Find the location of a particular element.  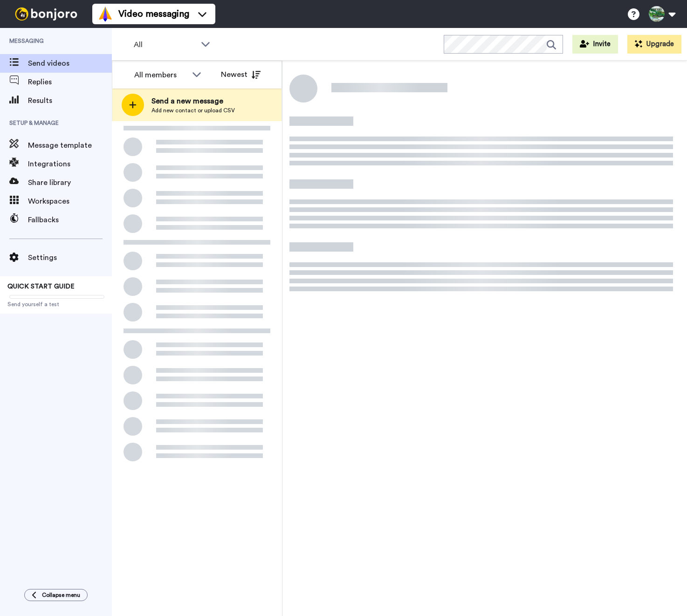

span: QUICK START GUIDE is located at coordinates (41, 287).